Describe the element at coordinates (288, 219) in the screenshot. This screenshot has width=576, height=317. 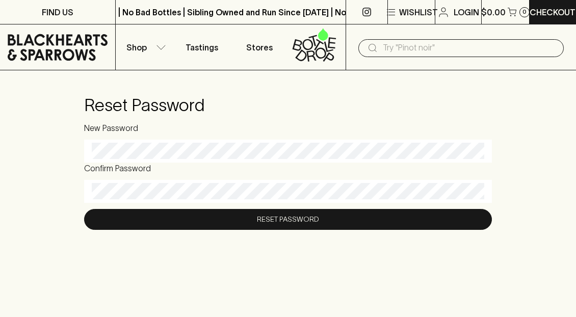
I see `button: Reset Password` at that location.